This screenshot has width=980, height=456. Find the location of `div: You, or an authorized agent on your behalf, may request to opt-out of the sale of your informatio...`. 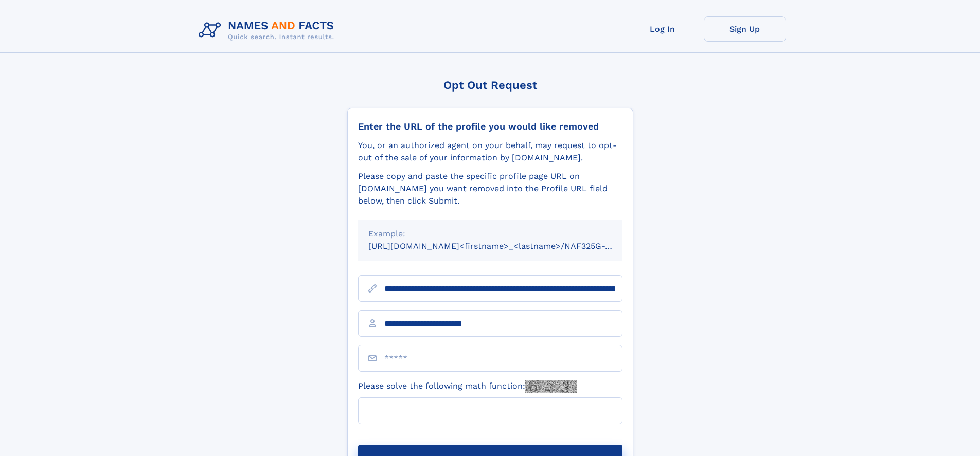

div: You, or an authorized agent on your behalf, may request to opt-out of the sale of your informatio... is located at coordinates (490, 152).